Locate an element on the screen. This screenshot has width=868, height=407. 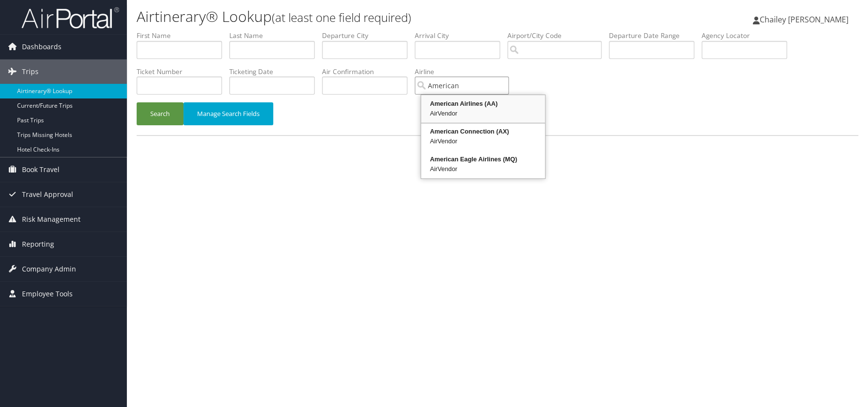
span: Reporting is located at coordinates (38, 244).